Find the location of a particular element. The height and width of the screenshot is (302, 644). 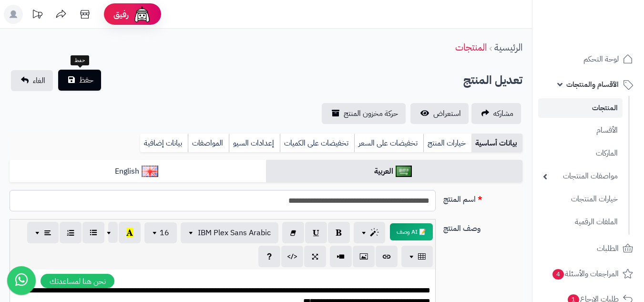

span: استعراض is located at coordinates (447, 113).